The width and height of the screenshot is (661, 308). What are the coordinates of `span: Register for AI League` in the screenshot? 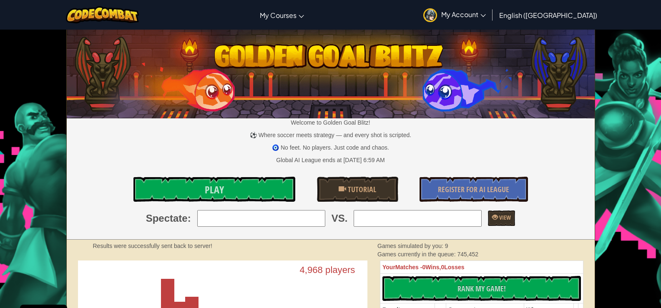 It's located at (473, 189).